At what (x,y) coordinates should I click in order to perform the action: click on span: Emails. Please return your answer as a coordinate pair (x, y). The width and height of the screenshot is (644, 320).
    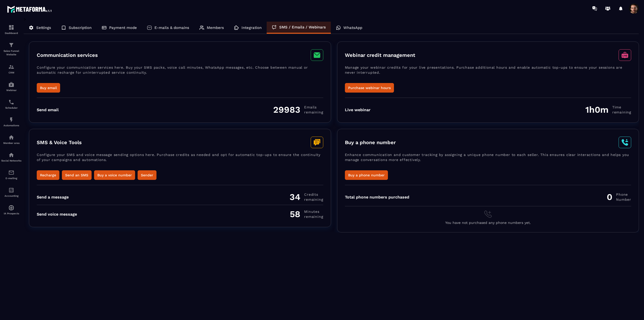
    Looking at the image, I should click on (314, 107).